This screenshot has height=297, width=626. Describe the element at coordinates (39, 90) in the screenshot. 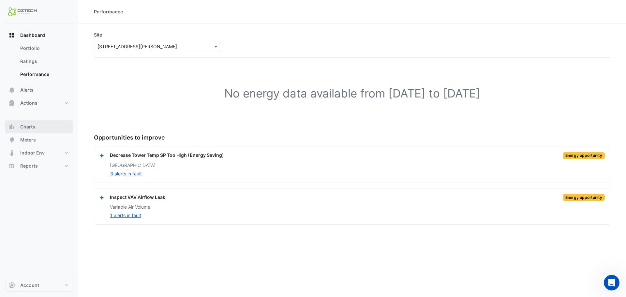

I see `button: Alerts` at that location.